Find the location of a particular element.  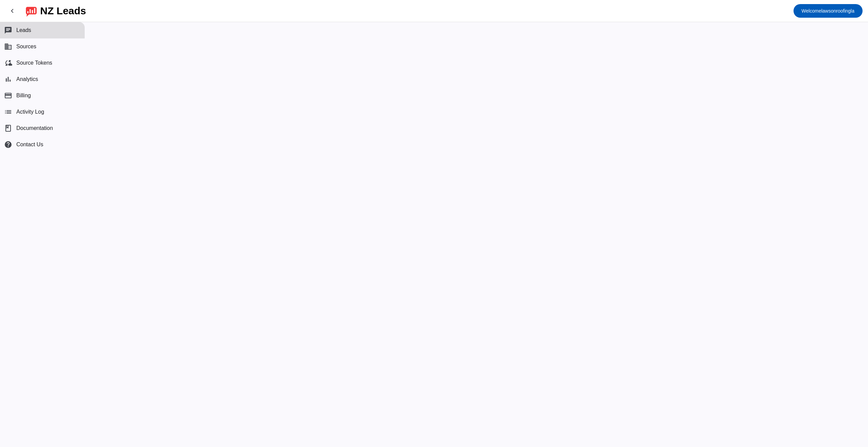

span: Sources is located at coordinates (26, 46).